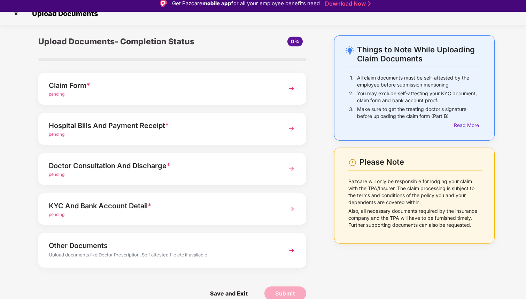 This screenshot has height=299, width=526. Describe the element at coordinates (162, 245) in the screenshot. I see `div: Other Documents` at that location.